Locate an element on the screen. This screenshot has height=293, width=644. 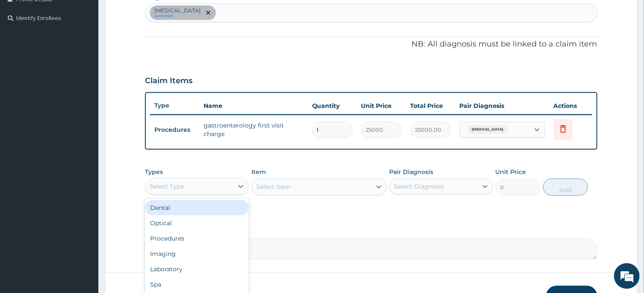
div: Chat with us now is located at coordinates (94, 53).